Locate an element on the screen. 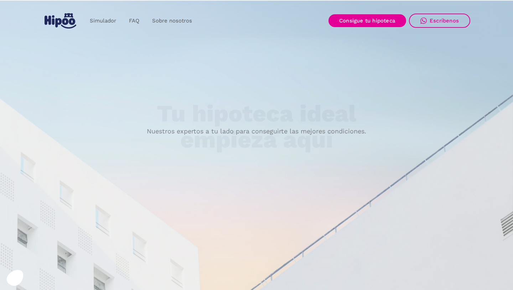  a: Consigue tu hipoteca is located at coordinates (367, 21).